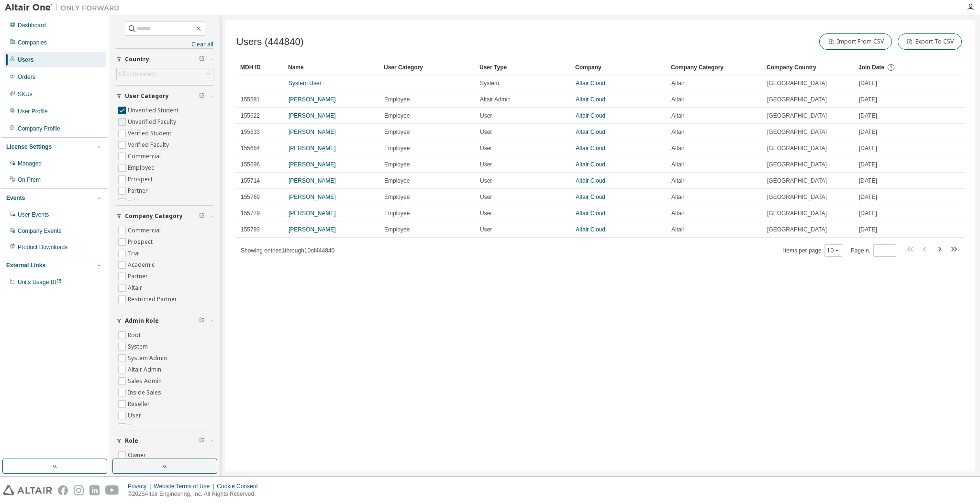 The width and height of the screenshot is (980, 504). Describe the element at coordinates (164, 96) in the screenshot. I see `button: User Category` at that location.